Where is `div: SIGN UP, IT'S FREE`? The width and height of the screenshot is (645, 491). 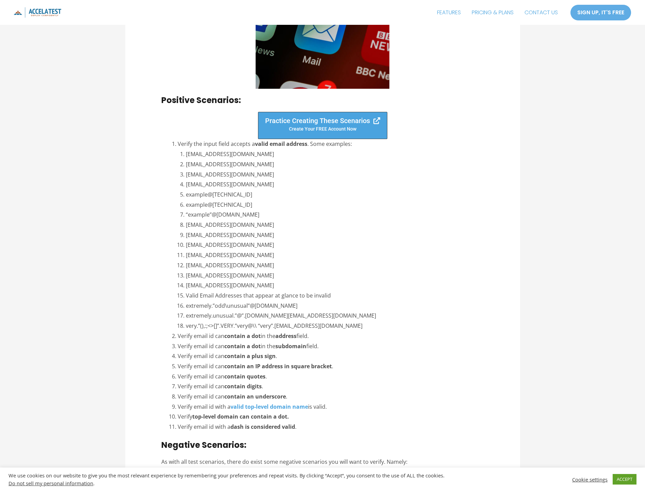 div: SIGN UP, IT'S FREE is located at coordinates (600, 13).